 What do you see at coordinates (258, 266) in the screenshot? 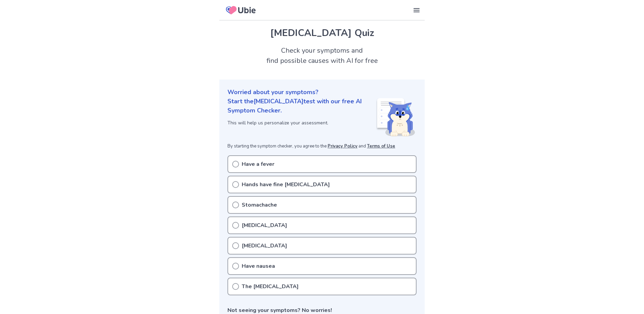
I see `p: Have nausea` at bounding box center [258, 266].